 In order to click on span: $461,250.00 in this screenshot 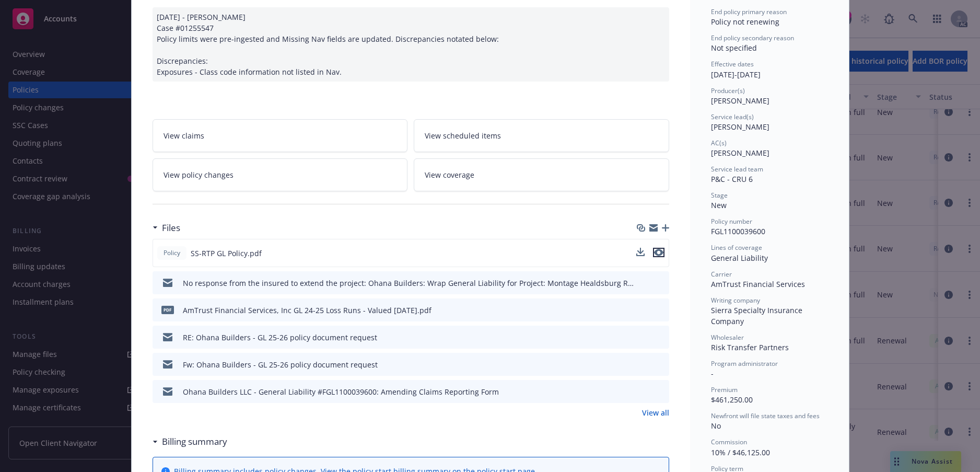, I will do `click(732, 399)`.